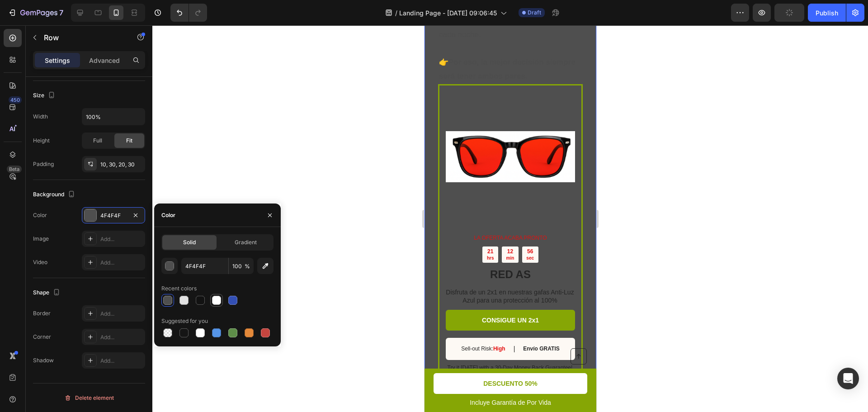  What do you see at coordinates (86, 271) in the screenshot?
I see `p: Disfruta de un 2x1 en nuestras gafas Anti-Luz Azul para una protección al 100%` at bounding box center [86, 271].